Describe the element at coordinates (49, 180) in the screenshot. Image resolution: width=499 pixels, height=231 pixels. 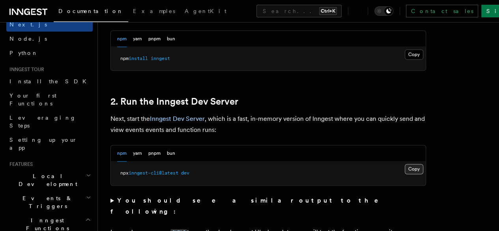
I see `button: Local Development` at that location.